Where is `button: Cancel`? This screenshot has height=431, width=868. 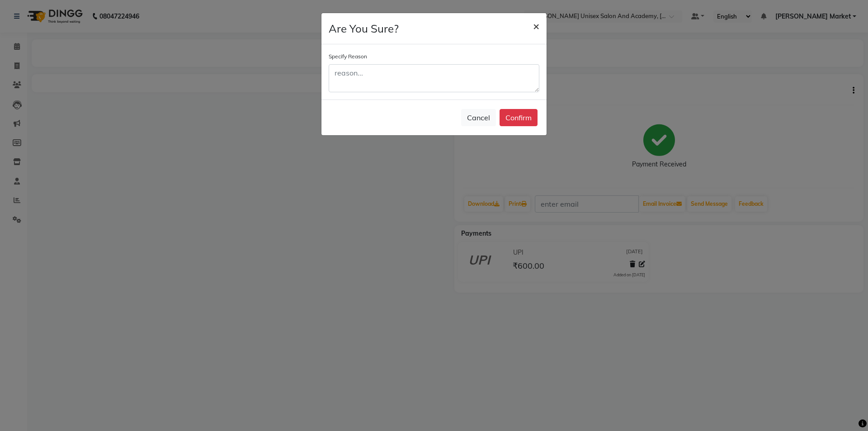
button: Cancel is located at coordinates (478, 118).